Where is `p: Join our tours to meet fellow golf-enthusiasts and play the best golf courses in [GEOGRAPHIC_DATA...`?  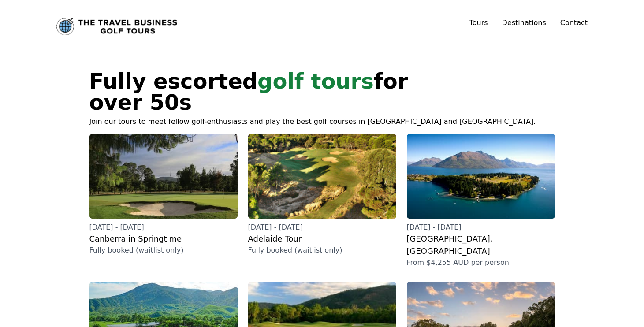 p: Join our tours to meet fellow golf-enthusiasts and play the best golf courses in [GEOGRAPHIC_DATA... is located at coordinates (322, 122).